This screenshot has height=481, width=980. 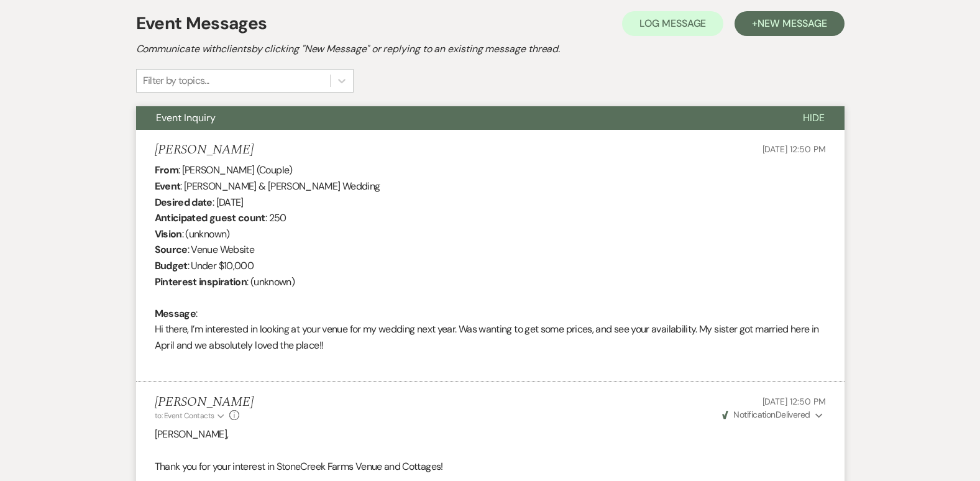 I want to click on b: Source, so click(x=171, y=249).